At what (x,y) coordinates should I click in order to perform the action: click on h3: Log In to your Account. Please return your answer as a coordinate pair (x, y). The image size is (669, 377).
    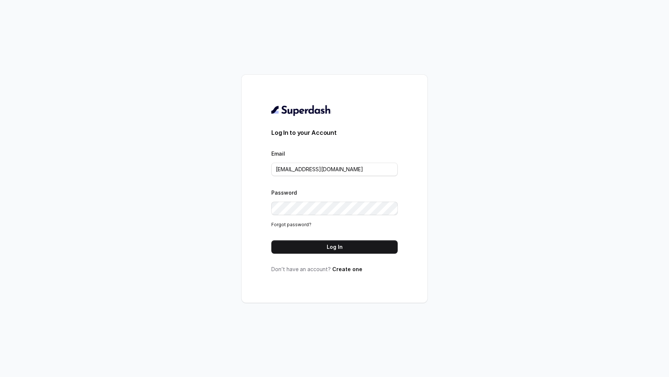
    Looking at the image, I should click on (334, 133).